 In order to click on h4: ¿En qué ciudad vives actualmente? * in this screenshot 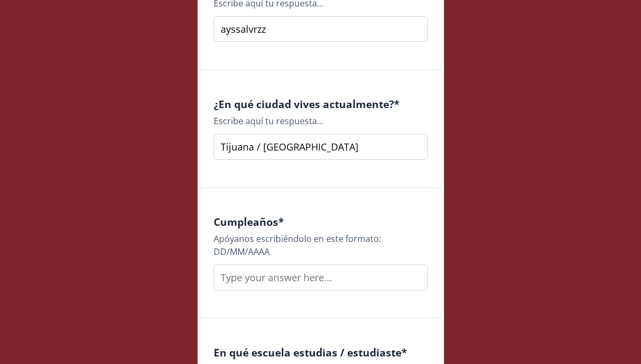, I will do `click(320, 104)`.